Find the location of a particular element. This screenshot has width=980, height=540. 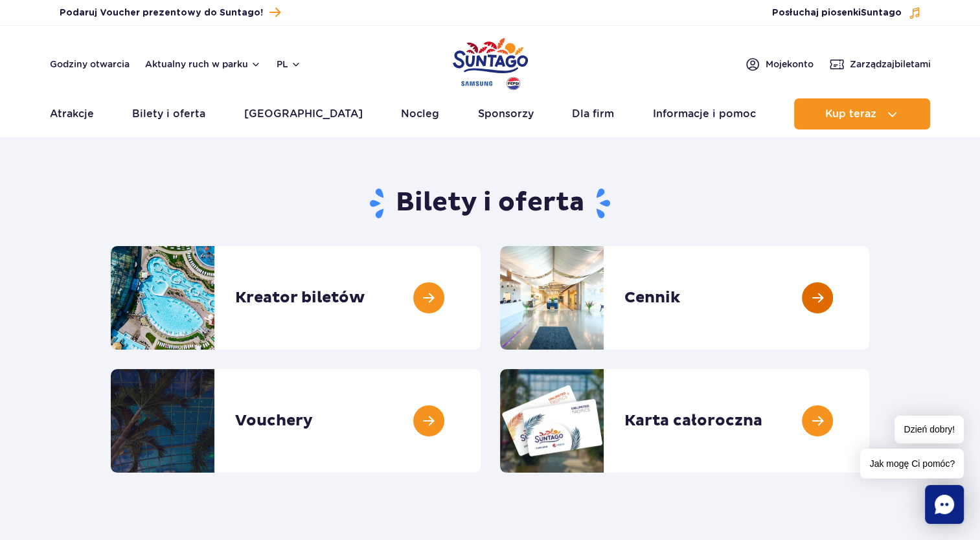

a: Sponsorzy is located at coordinates (506, 114).